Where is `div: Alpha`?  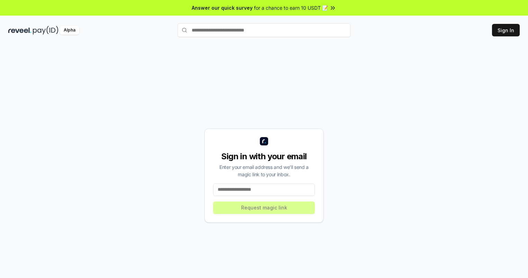
div: Alpha is located at coordinates (69, 30).